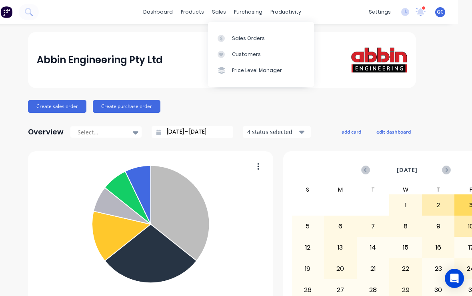 This screenshot has height=296, width=472. Describe the element at coordinates (257, 70) in the screenshot. I see `div: Price Level Manager` at that location.